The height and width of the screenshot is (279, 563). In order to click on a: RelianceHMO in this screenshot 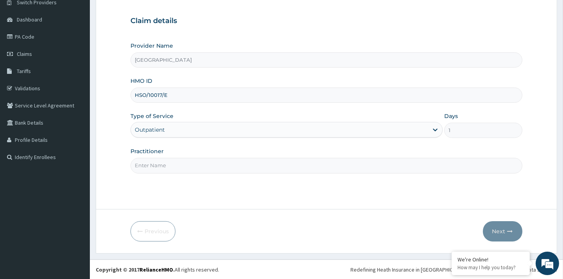, I will do `click(156, 270)`.